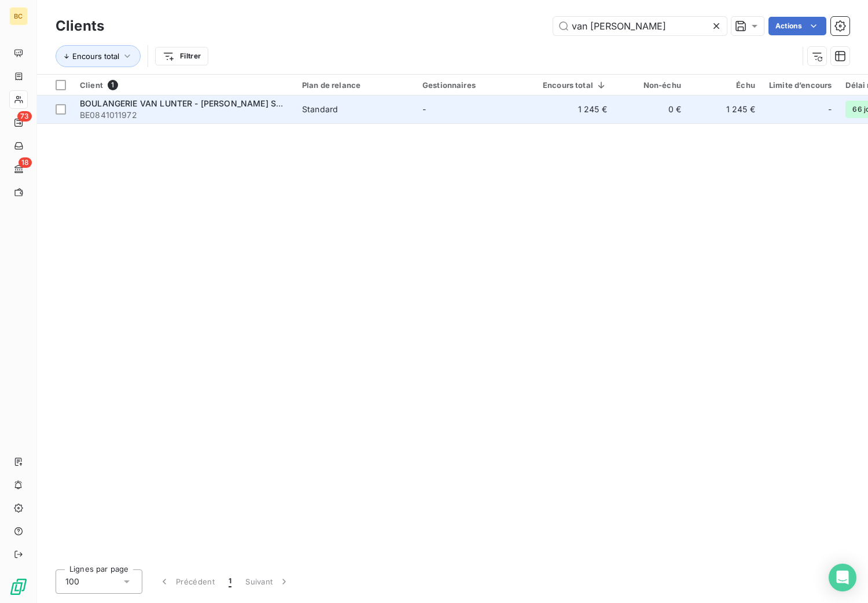 The image size is (868, 603). What do you see at coordinates (25, 116) in the screenshot?
I see `span: 73` at bounding box center [25, 116].